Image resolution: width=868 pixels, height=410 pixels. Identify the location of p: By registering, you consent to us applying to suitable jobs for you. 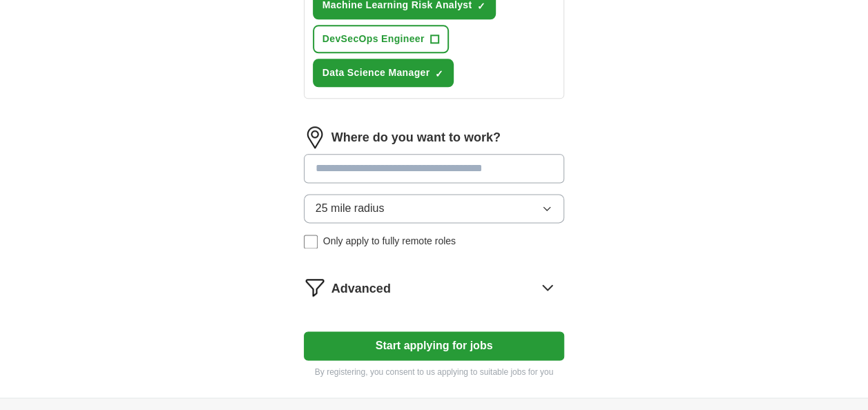
(434, 372).